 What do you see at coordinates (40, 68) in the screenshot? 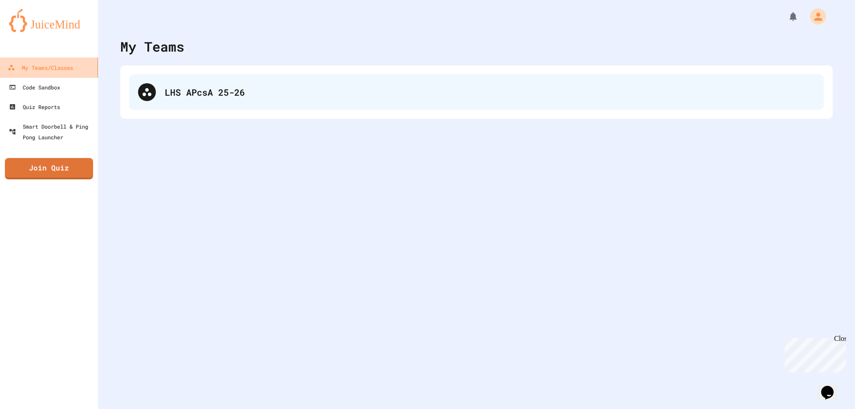
I see `div: My Teams/Classes` at bounding box center [40, 68].